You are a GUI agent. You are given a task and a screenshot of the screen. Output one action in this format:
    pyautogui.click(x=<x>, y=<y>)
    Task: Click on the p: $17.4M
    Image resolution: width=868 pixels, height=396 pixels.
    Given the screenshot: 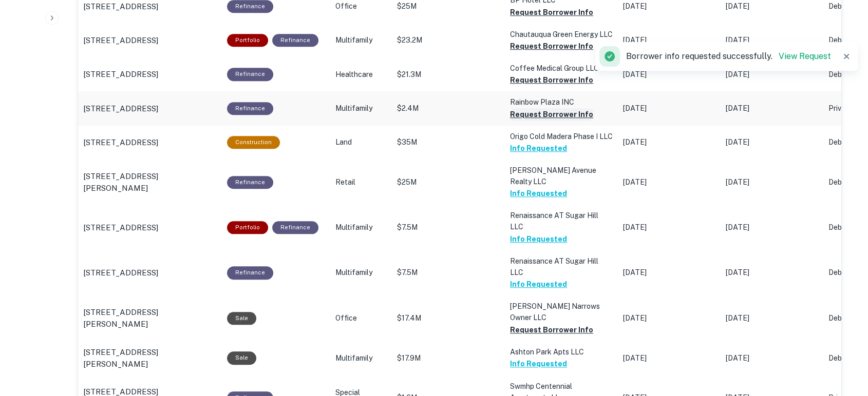 What is the action you would take?
    pyautogui.click(x=449, y=318)
    